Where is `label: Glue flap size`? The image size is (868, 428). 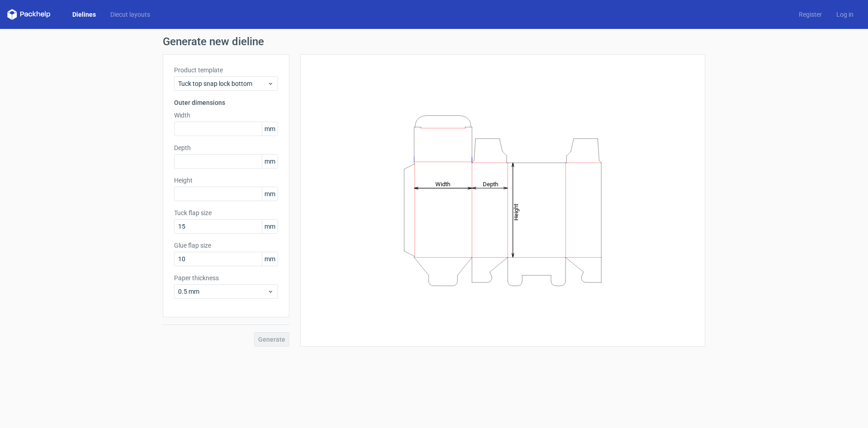
label: Glue flap size is located at coordinates (226, 246).